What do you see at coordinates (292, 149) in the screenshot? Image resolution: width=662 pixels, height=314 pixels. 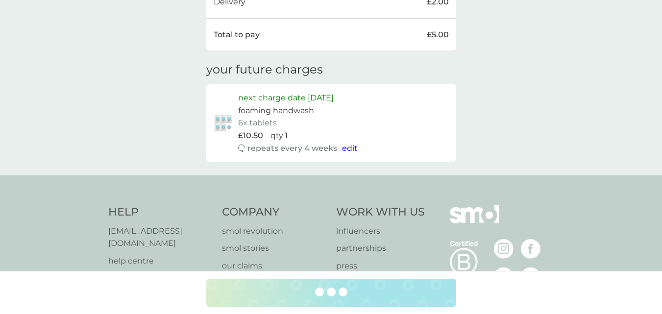 I see `p: repeats every 4 weeks` at bounding box center [292, 149].